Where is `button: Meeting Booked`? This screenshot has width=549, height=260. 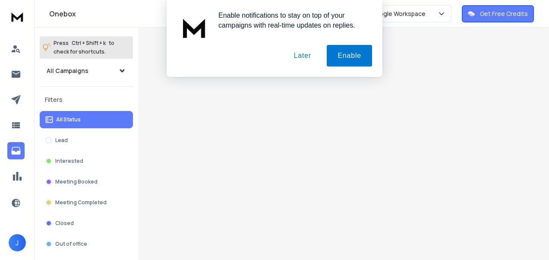 button: Meeting Booked is located at coordinates (86, 182).